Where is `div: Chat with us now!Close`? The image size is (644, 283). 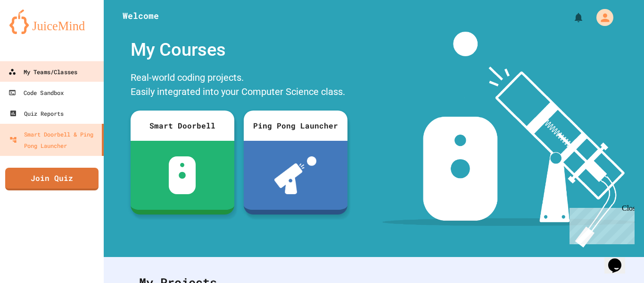
div: Chat with us now!Close is located at coordinates (34, 32).